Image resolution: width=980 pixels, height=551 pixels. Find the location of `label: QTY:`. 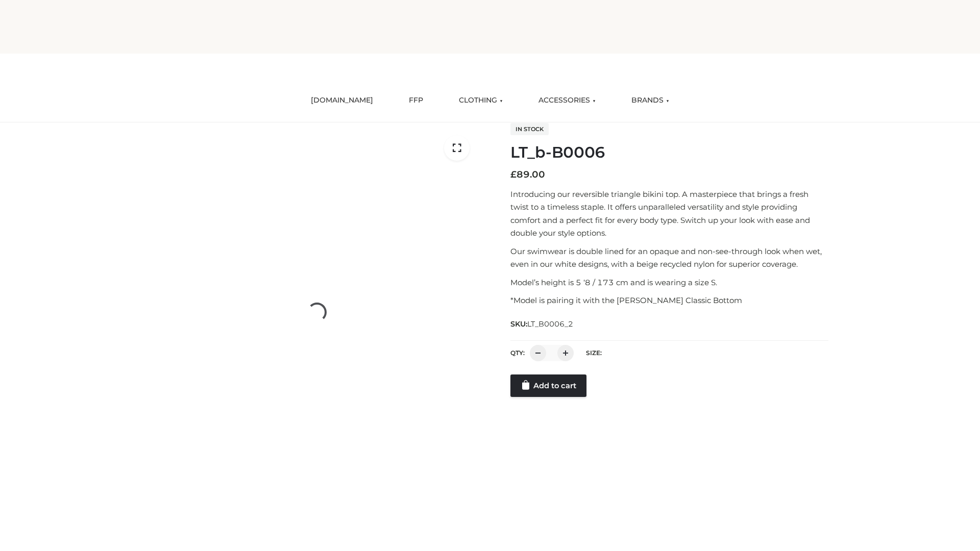

label: QTY: is located at coordinates (517, 353).